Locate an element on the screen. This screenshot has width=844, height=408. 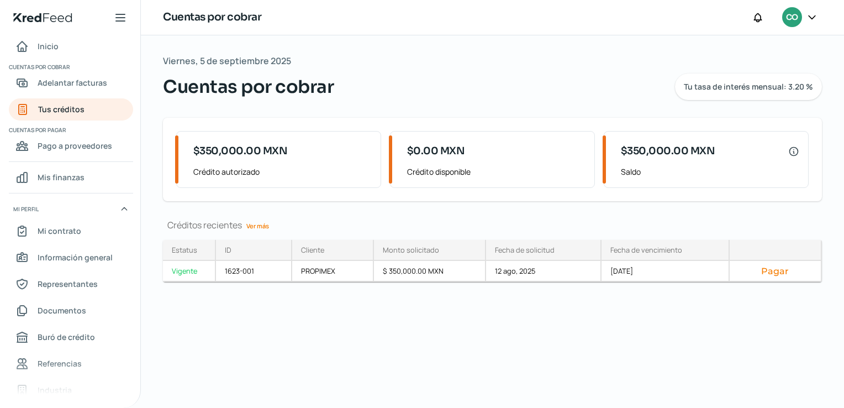
span: Crédito disponible is located at coordinates (496, 171).